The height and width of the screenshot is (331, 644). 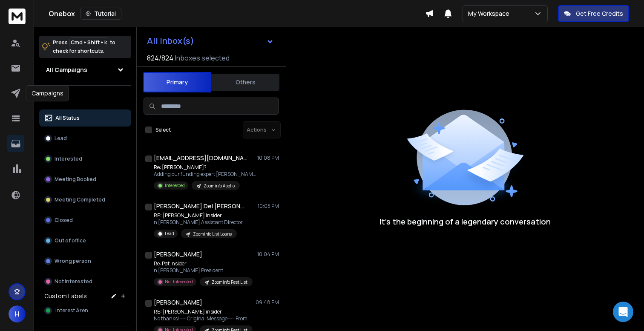 I want to click on button: Closed, so click(x=85, y=220).